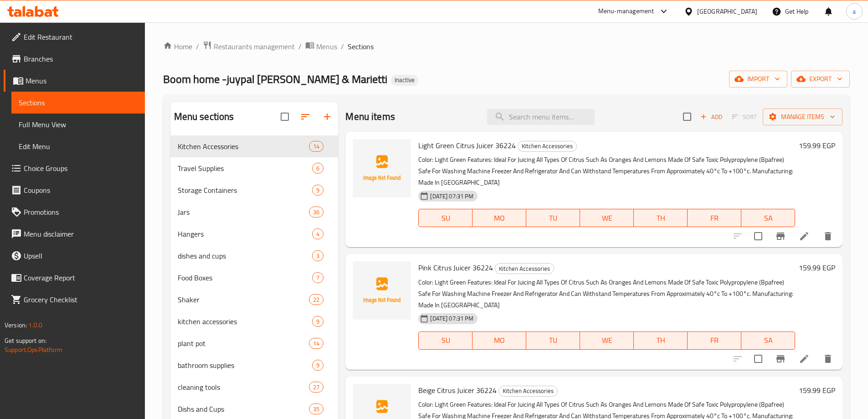 This screenshot has width=868, height=419. Describe the element at coordinates (245, 278) in the screenshot. I see `div: Food Boxes` at that location.